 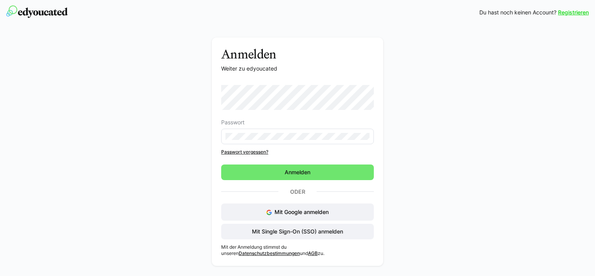 What do you see at coordinates (298, 192) in the screenshot?
I see `p: Oder` at bounding box center [298, 192].